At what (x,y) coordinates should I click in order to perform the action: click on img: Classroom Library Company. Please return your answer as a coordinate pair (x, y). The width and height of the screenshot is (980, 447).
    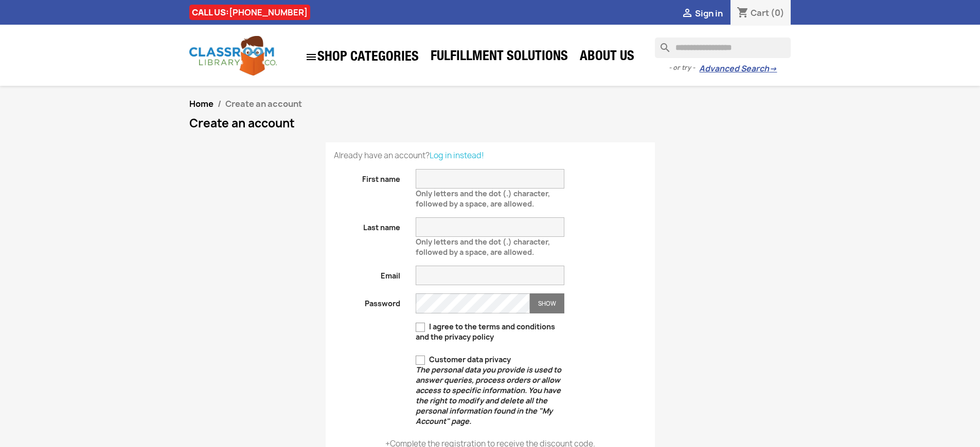
    Looking at the image, I should click on (233, 56).